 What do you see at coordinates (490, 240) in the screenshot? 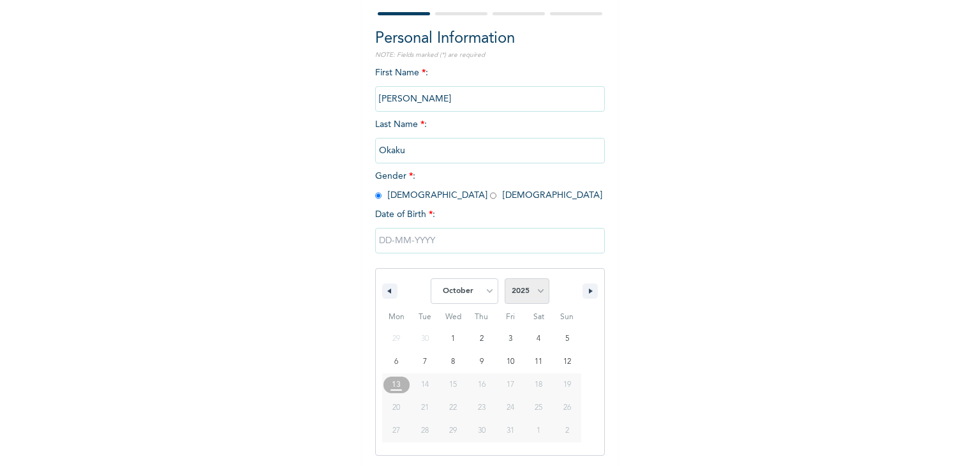
I see `input: DD-MM-YYYY` at bounding box center [490, 240].